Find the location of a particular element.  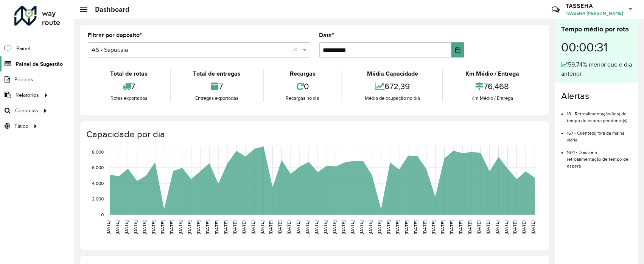

li: 18 - Retroalimentação(ões) de tempo de espera pendente(s) is located at coordinates (599, 114).